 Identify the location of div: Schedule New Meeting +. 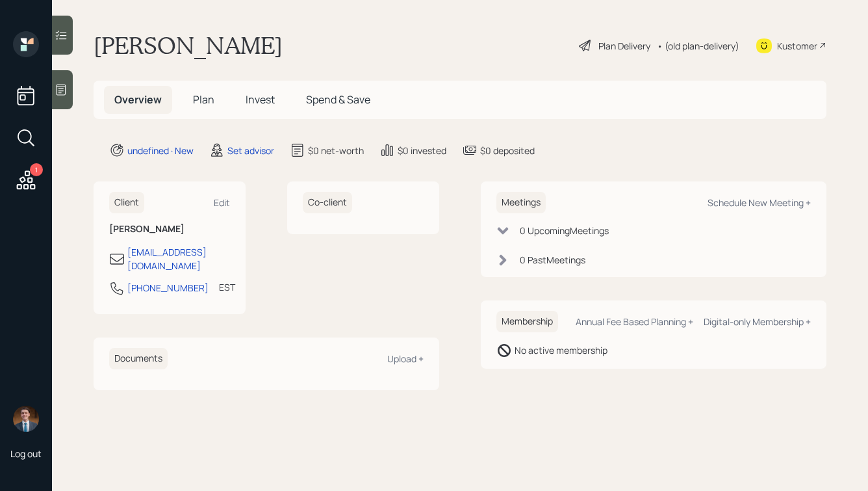
(759, 203).